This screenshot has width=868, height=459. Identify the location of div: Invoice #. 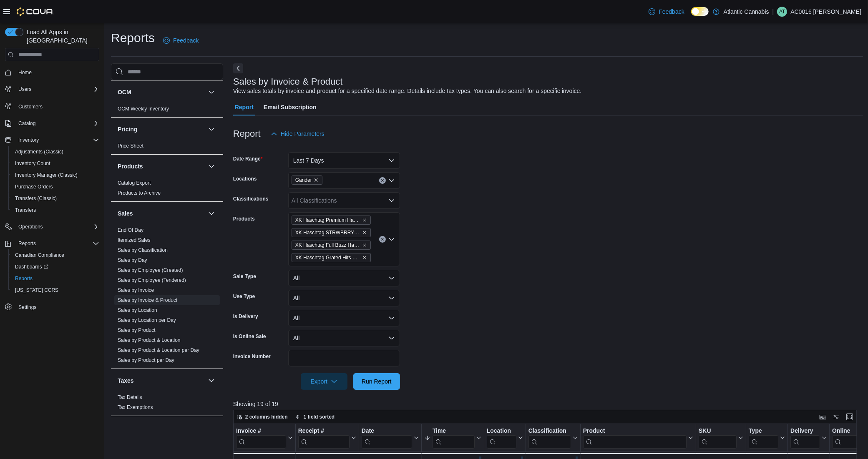
(261, 438).